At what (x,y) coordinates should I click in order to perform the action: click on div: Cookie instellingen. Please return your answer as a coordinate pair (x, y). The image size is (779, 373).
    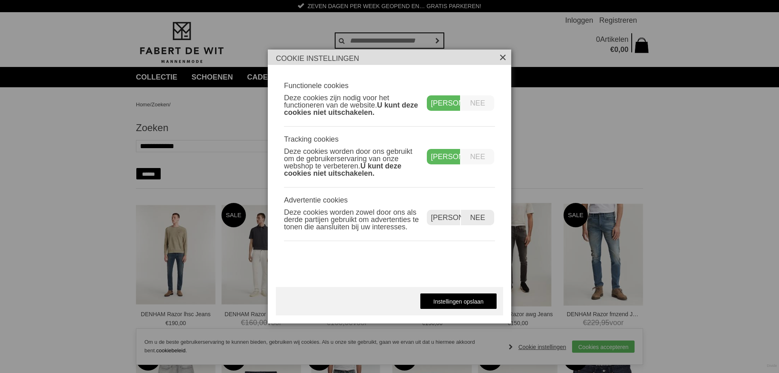
    Looking at the image, I should click on (390, 57).